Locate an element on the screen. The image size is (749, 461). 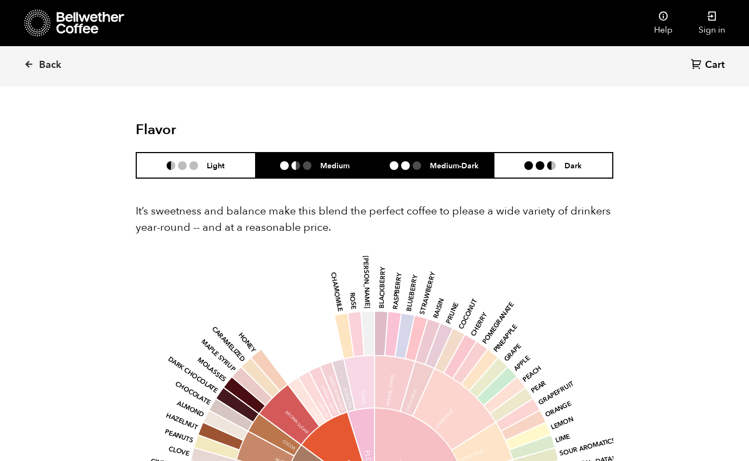
span: Back is located at coordinates (50, 65).